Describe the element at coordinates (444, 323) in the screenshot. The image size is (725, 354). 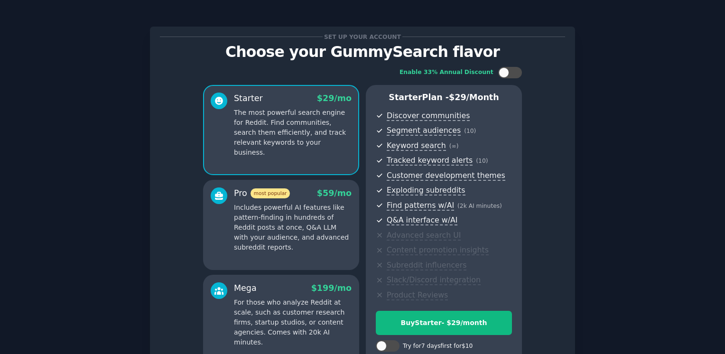
I see `div: Buy Starter - $ 29 /month` at that location.